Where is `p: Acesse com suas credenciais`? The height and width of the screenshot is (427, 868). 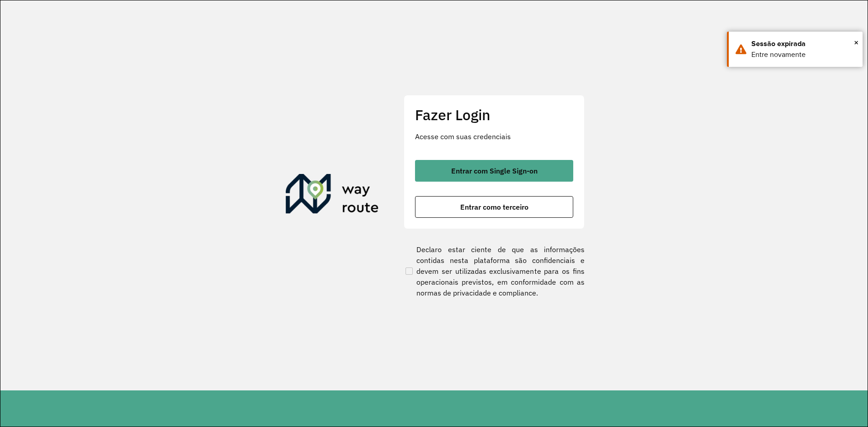 p: Acesse com suas credenciais is located at coordinates (494, 136).